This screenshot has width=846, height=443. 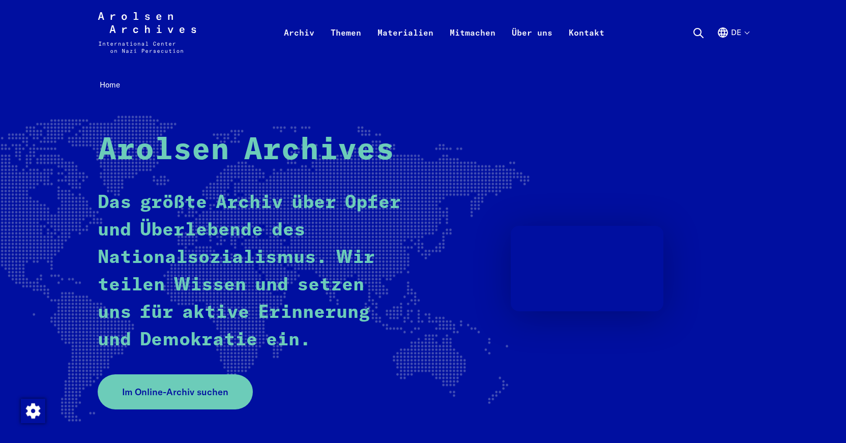 What do you see at coordinates (33, 411) in the screenshot?
I see `img: Zustimmung ändern` at bounding box center [33, 411].